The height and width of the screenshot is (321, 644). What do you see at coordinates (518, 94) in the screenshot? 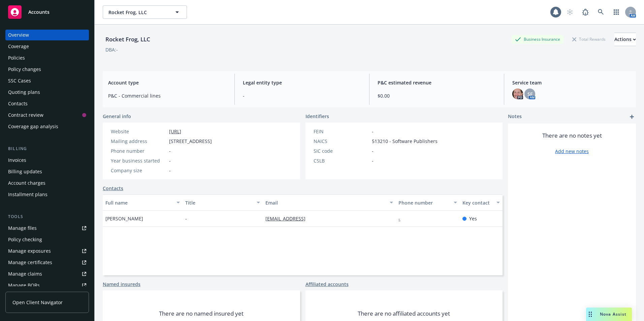
I see `img: photo` at bounding box center [518, 94].